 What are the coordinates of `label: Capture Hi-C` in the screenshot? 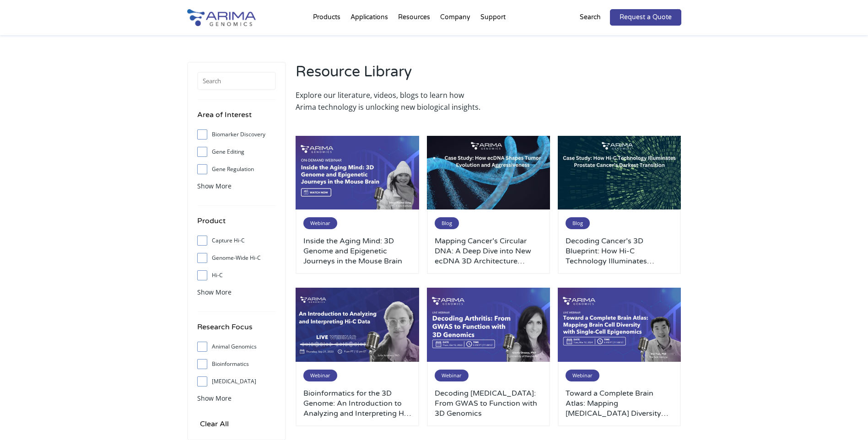 It's located at (237, 240).